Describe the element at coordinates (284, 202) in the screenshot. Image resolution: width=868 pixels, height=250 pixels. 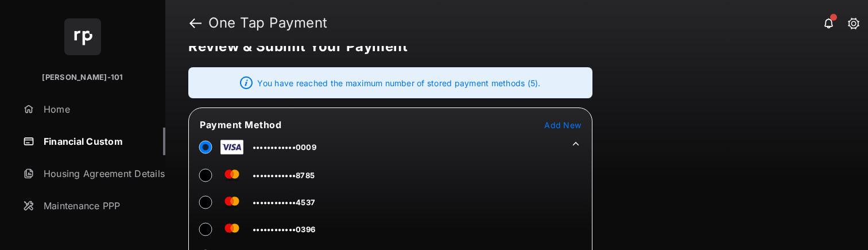
I see `span: ••••••••••••4537` at that location.